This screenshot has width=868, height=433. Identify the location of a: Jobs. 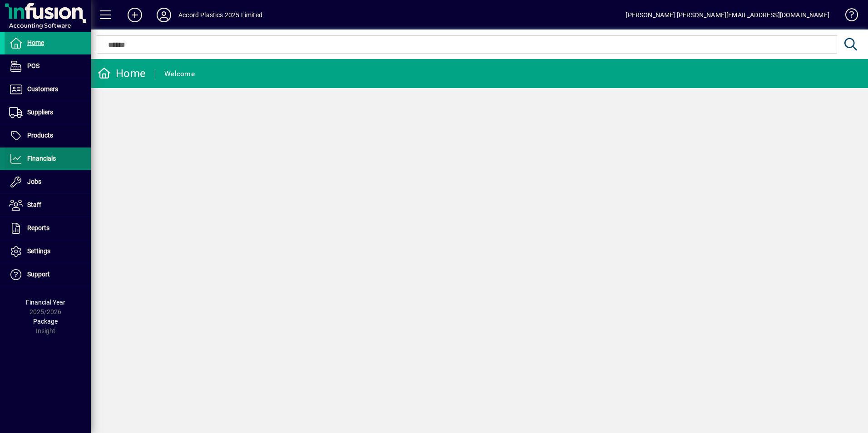
(48, 182).